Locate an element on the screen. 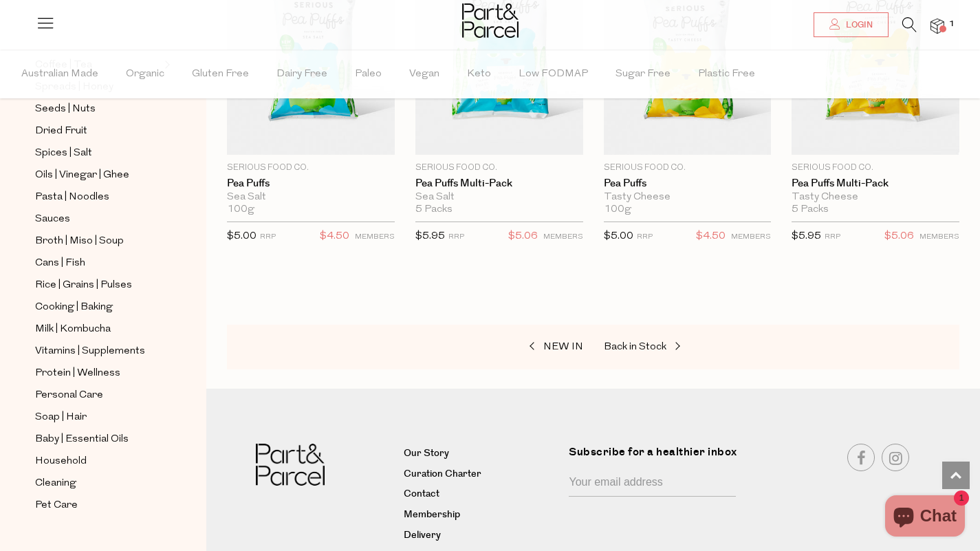 This screenshot has height=551, width=980. span: Paleo is located at coordinates (368, 75).